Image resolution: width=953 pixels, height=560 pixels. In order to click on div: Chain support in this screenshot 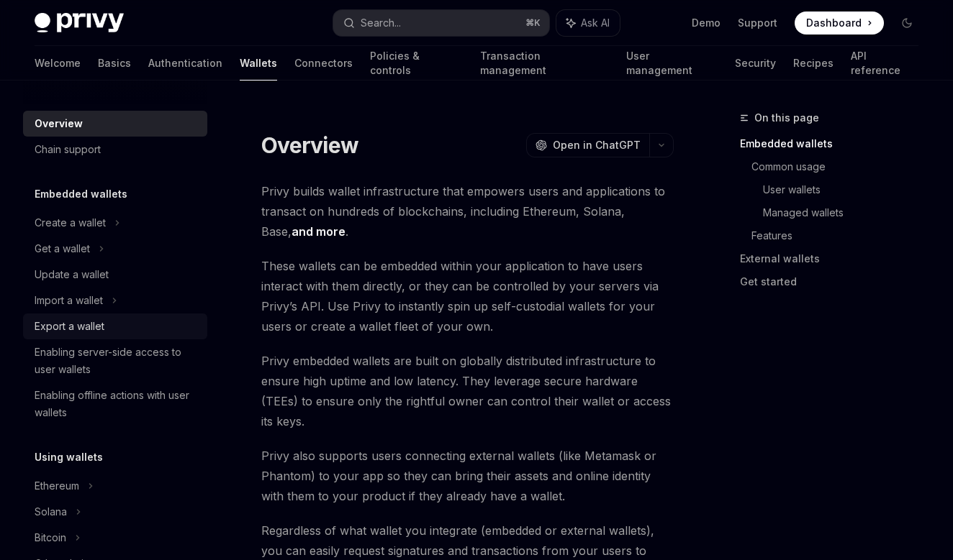, I will do `click(68, 150)`.